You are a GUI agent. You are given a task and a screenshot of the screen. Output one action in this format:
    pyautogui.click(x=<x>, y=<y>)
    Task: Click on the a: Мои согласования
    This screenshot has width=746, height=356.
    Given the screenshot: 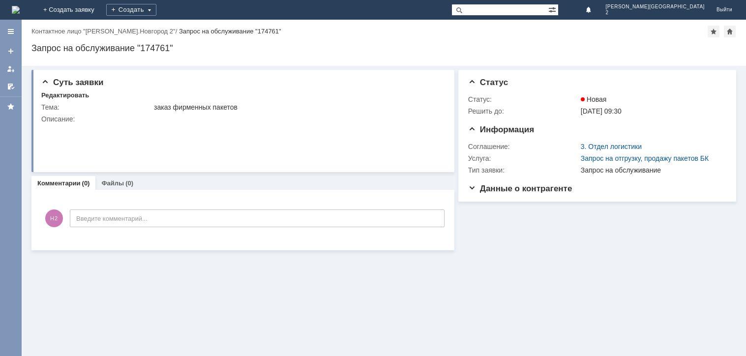 What is the action you would take?
    pyautogui.click(x=11, y=87)
    